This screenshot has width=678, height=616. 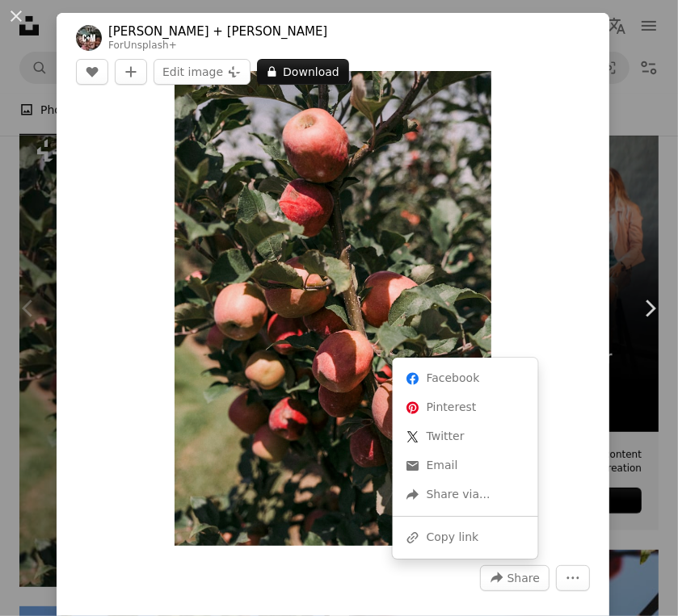 What do you see at coordinates (465, 466) in the screenshot?
I see `a: Share over email` at bounding box center [465, 466].